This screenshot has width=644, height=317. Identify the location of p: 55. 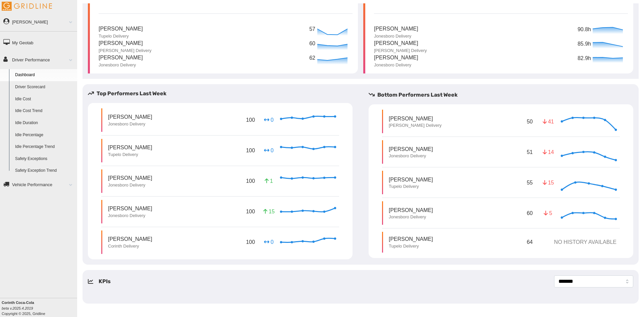
(530, 182).